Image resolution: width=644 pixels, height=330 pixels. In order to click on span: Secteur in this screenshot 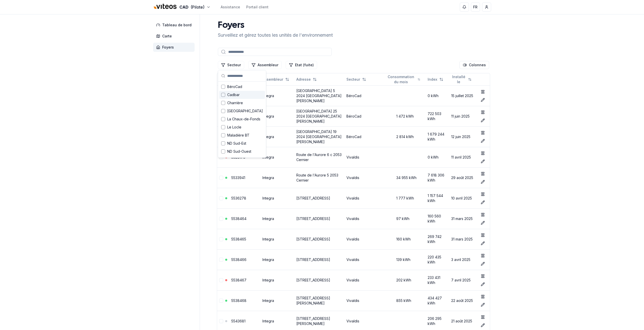, I will do `click(353, 80)`.